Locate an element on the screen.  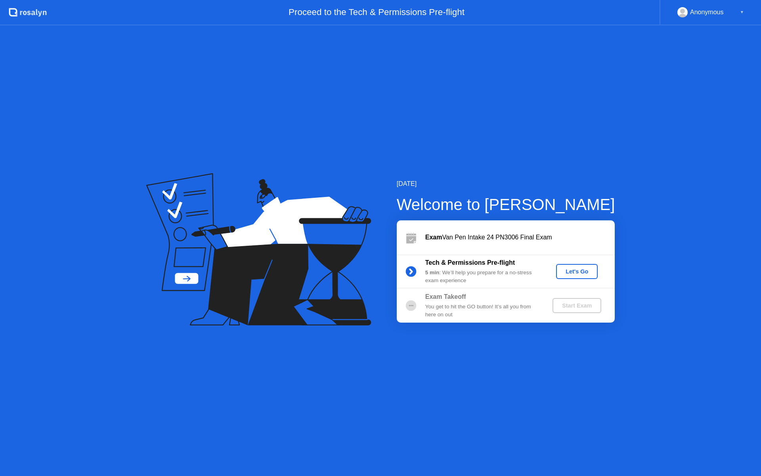
div: : We’ll help you prepare for a no-stress exam experience is located at coordinates (483, 277).